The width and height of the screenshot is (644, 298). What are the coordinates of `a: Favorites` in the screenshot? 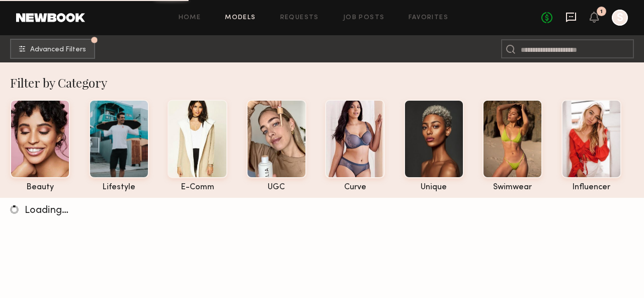 It's located at (428, 18).